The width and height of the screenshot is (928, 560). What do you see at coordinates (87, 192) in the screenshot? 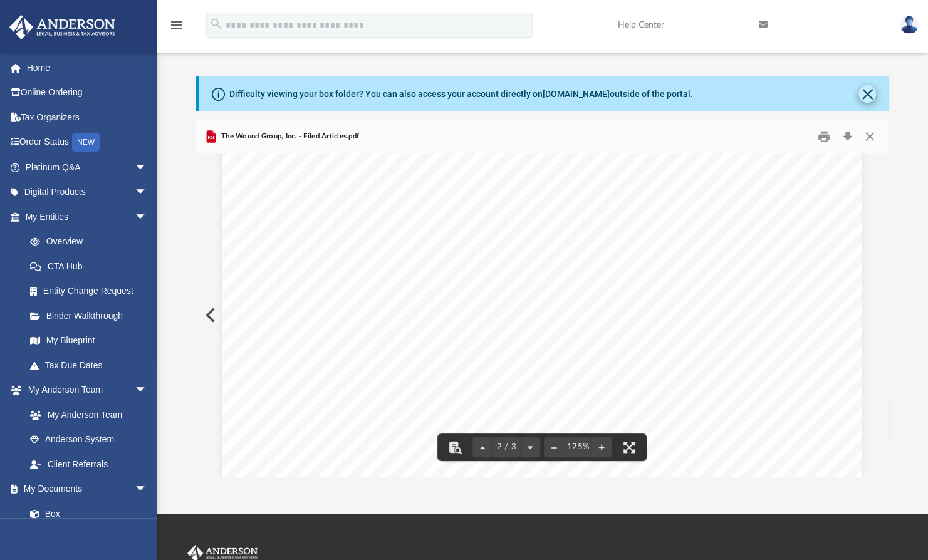
I see `a: Digital Productsarrow_drop_down` at bounding box center [87, 192].